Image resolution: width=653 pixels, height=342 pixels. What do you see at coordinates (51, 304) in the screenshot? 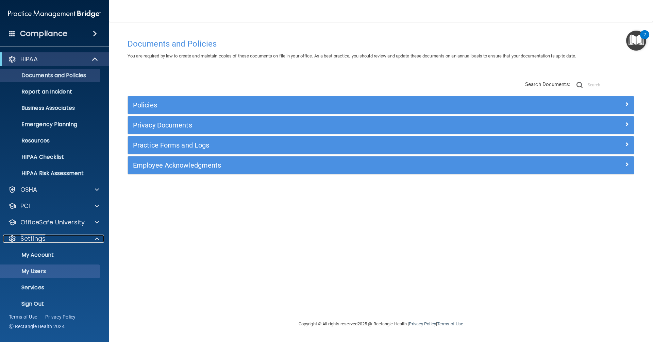
I see `p: Sign Out` at bounding box center [51, 304].